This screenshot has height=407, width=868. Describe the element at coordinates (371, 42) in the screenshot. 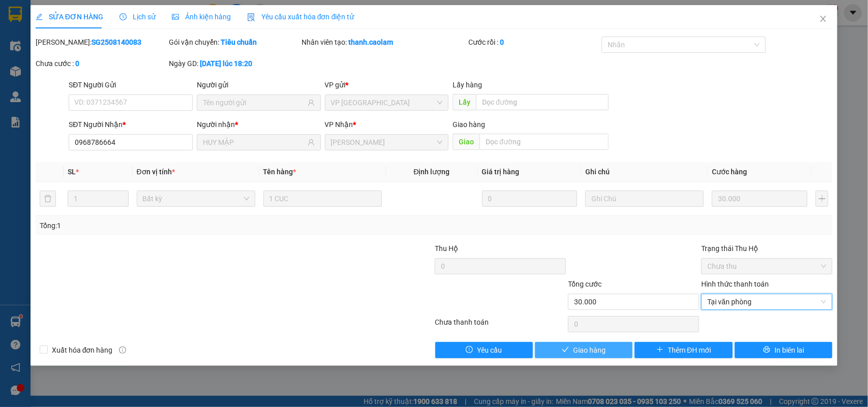

I see `b: thanh.caolam` at that location.